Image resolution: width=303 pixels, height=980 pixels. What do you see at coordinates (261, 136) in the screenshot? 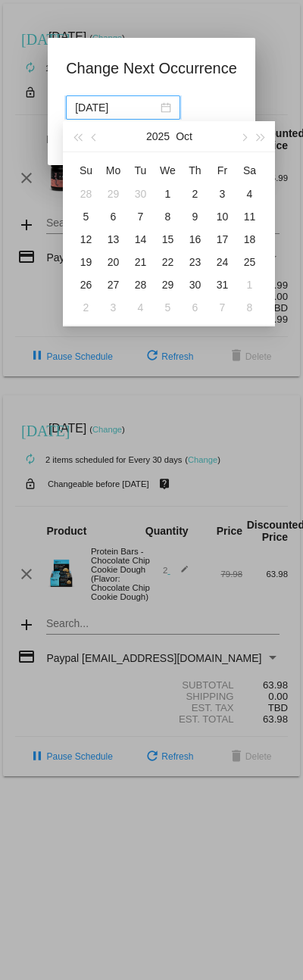
I see `button: Next year (Control + right)` at bounding box center [261, 136].